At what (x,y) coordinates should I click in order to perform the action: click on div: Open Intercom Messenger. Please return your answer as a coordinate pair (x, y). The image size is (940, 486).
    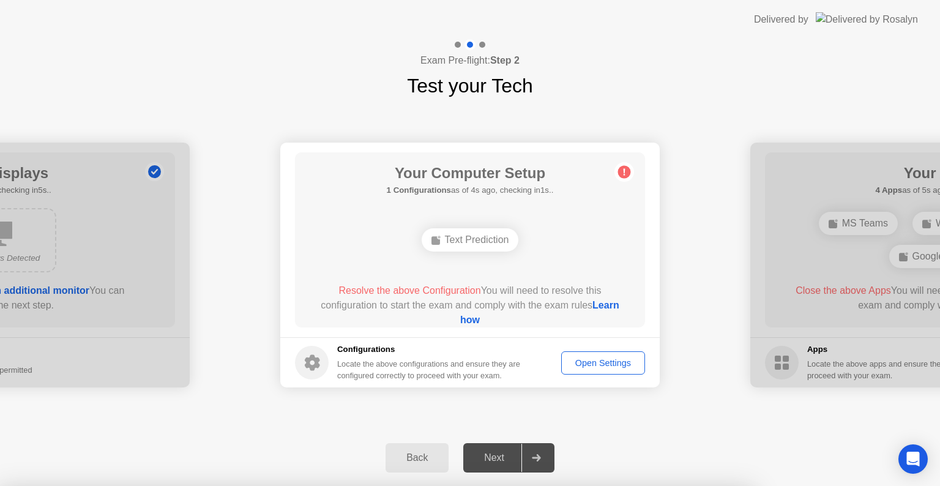
    Looking at the image, I should click on (914, 459).